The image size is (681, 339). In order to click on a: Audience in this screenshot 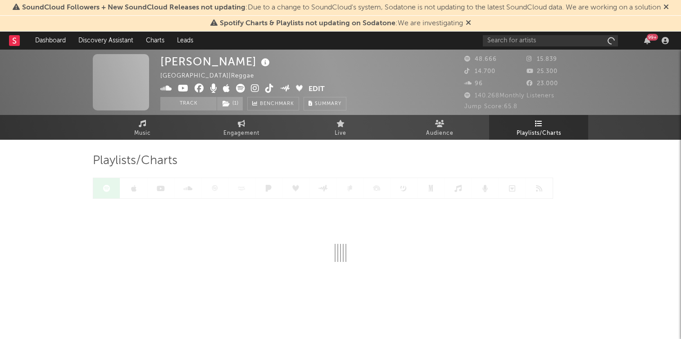, I will do `click(440, 127)`.